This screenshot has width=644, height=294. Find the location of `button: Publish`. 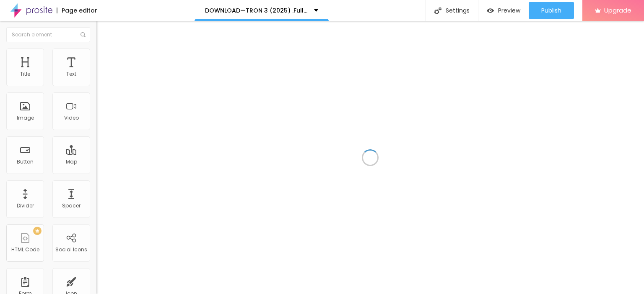

button: Publish is located at coordinates (551, 11).